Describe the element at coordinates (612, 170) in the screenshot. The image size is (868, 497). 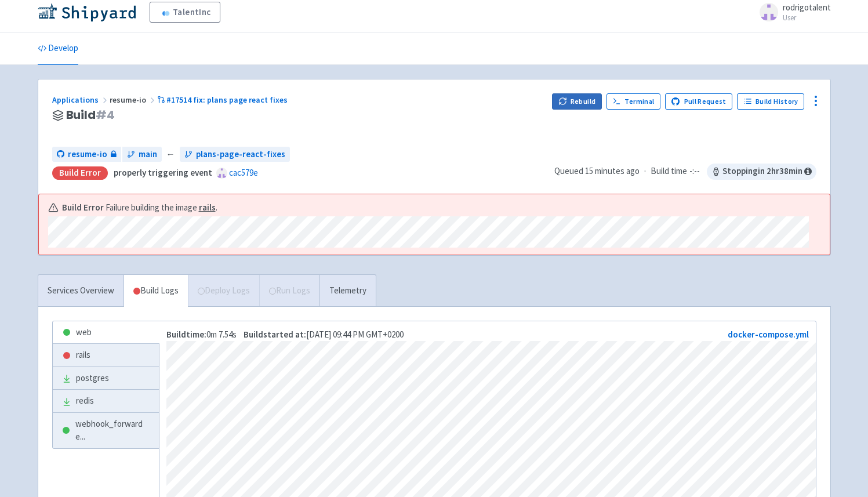
I see `time: 15 minutes ago` at that location.